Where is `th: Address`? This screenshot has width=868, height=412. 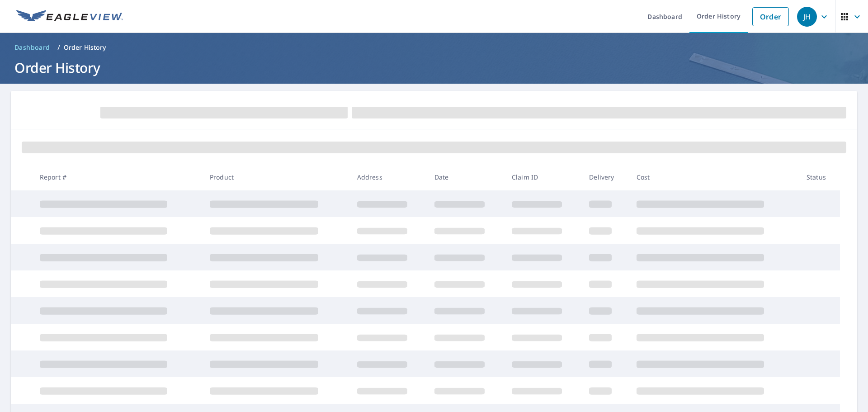
th: Address is located at coordinates (389, 177).